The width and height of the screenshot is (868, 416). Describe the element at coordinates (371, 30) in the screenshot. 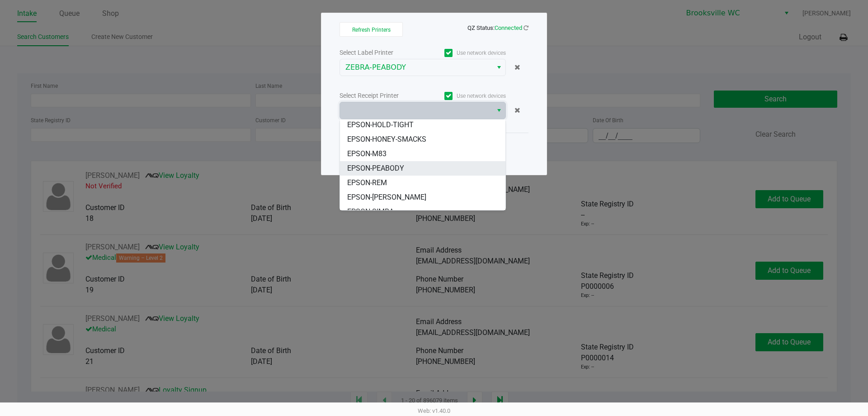

I see `span: Refresh Printers` at that location.